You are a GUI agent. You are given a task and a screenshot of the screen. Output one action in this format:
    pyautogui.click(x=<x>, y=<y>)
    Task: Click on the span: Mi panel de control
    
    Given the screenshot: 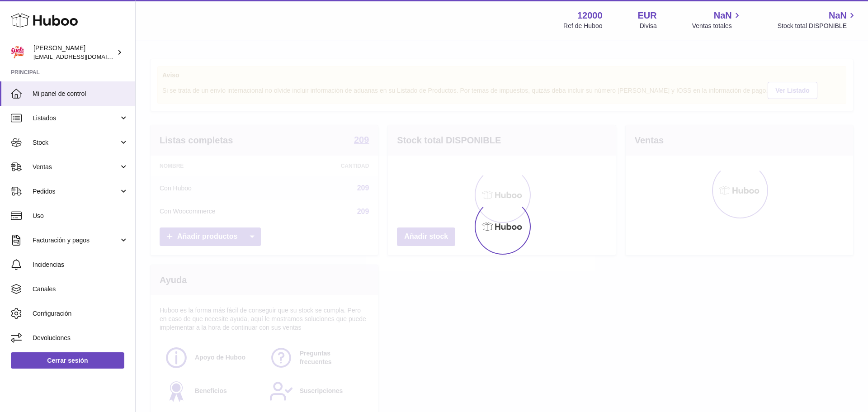 What is the action you would take?
    pyautogui.click(x=80, y=94)
    